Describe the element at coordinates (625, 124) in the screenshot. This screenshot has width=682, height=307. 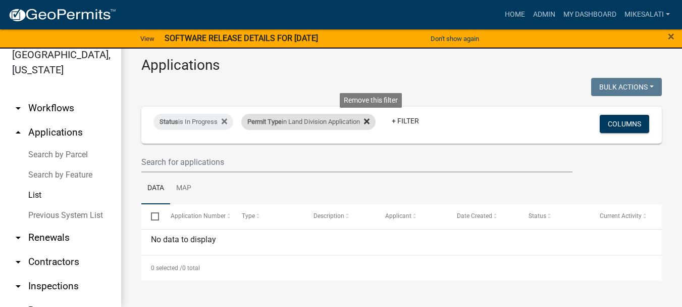
I see `button: Columns` at that location.